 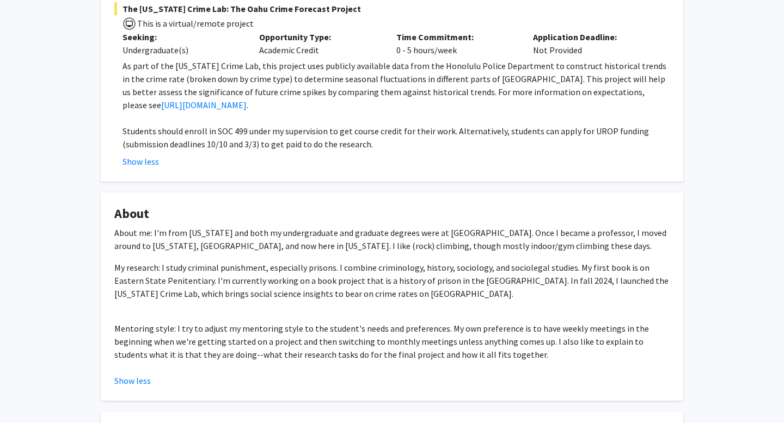 What do you see at coordinates (182, 50) in the screenshot?
I see `div: Undergraduate(s)` at bounding box center [182, 50].